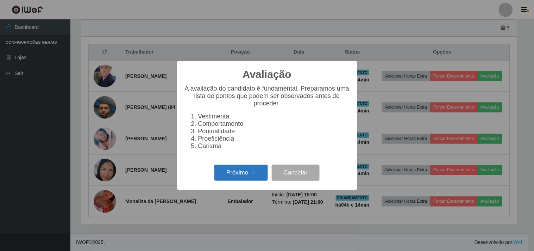  I want to click on button: Próximo →, so click(241, 173).